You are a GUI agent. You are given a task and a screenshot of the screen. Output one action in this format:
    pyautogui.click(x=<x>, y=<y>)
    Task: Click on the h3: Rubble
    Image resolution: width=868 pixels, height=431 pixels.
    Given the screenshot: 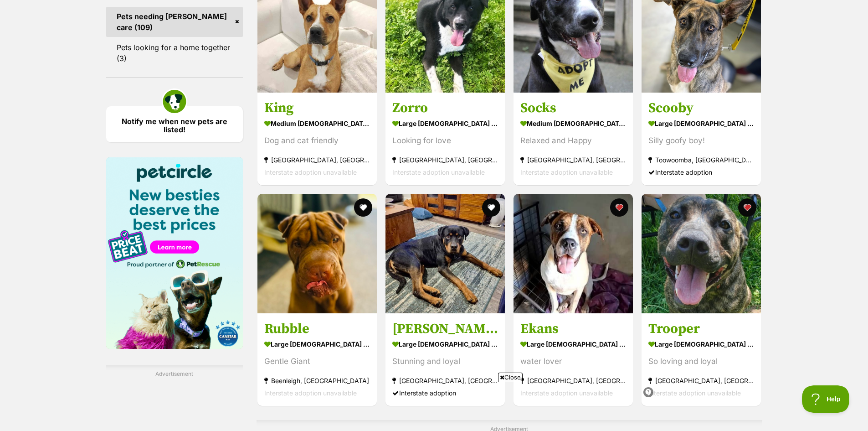 What is the action you would take?
    pyautogui.click(x=317, y=328)
    